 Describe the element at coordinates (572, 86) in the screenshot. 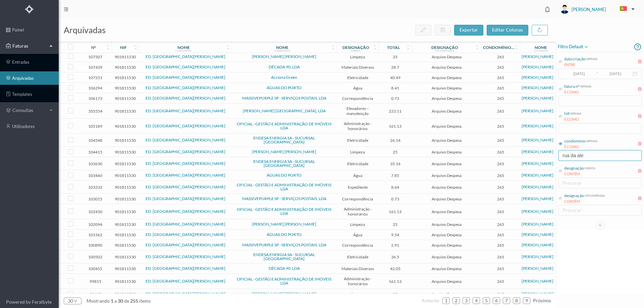

I see `div: fatura nº` at that location.